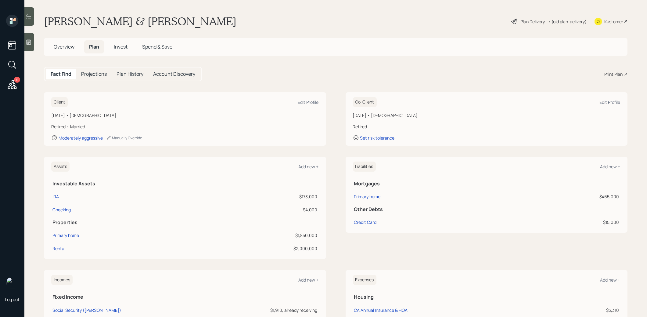 Image resolution: width=647 pixels, height=317 pixels. I want to click on div: Kustomer, so click(614, 21).